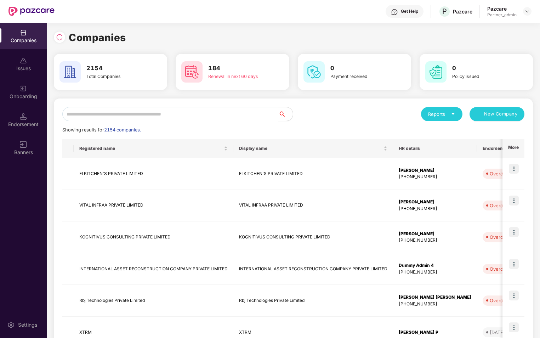 The width and height of the screenshot is (540, 338). I want to click on div: Overdue - 189d, so click(507, 269).